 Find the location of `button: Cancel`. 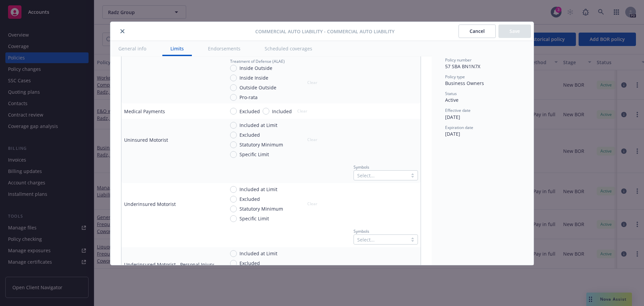

button: Cancel is located at coordinates (477, 31).